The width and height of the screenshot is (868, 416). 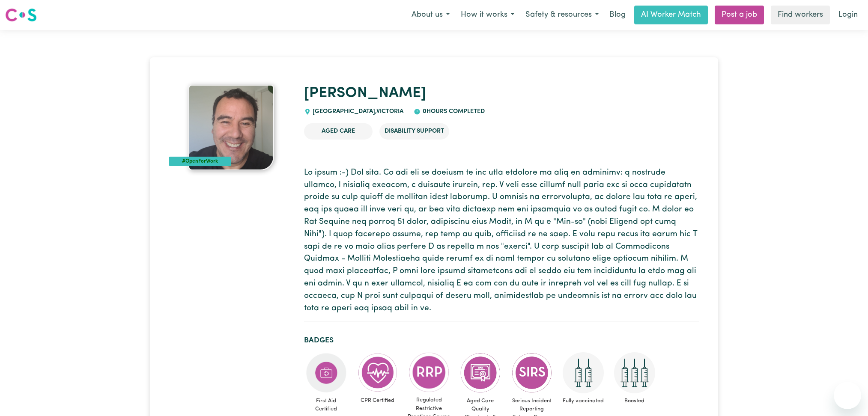 I want to click on img: Daniel, so click(x=231, y=127).